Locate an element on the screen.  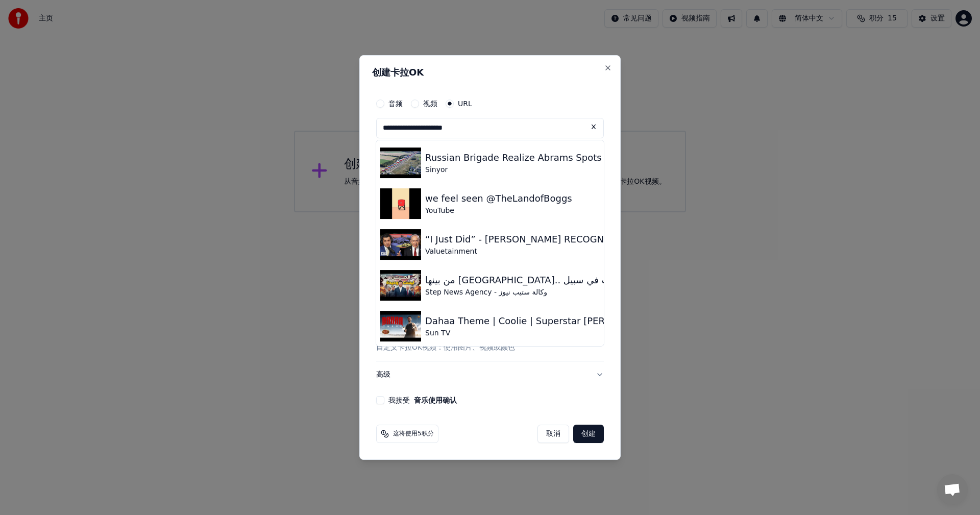
div: Sinyor is located at coordinates (573, 170).